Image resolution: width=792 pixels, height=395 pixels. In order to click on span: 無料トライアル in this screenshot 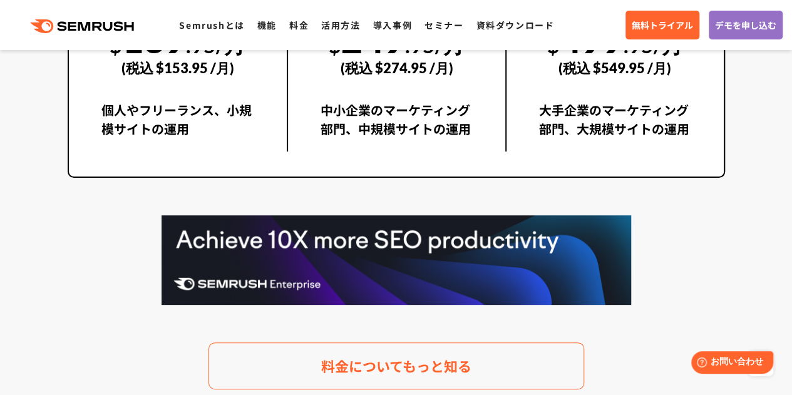, I will do `click(662, 25)`.